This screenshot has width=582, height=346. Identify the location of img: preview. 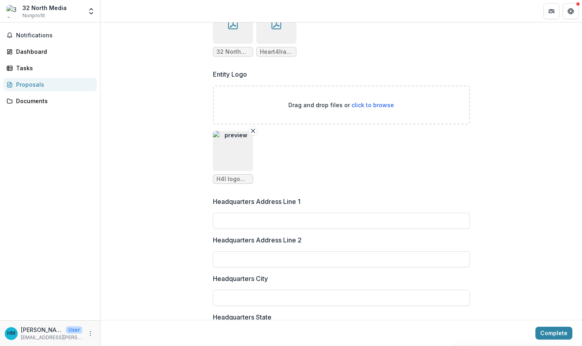
(233, 151).